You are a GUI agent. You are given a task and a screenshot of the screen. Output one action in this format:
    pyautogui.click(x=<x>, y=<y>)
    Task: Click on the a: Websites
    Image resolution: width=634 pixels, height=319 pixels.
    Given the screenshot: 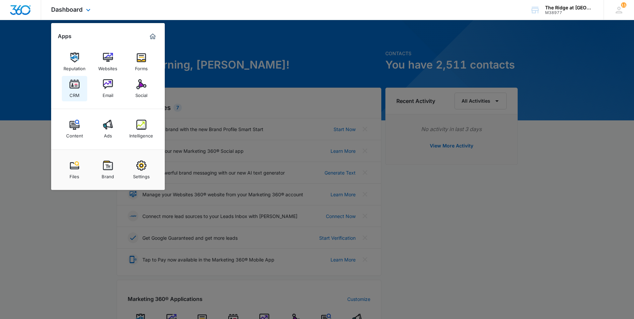 What is the action you would take?
    pyautogui.click(x=108, y=62)
    